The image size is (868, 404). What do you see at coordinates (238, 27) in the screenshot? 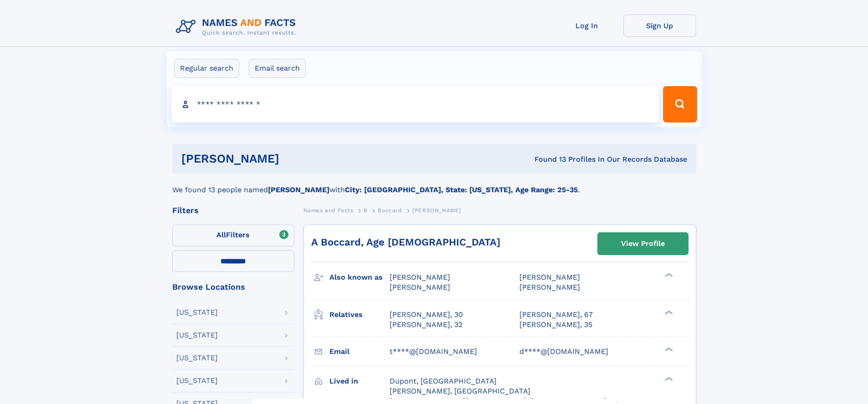
I see `img: Logo Names and Facts` at bounding box center [238, 27].